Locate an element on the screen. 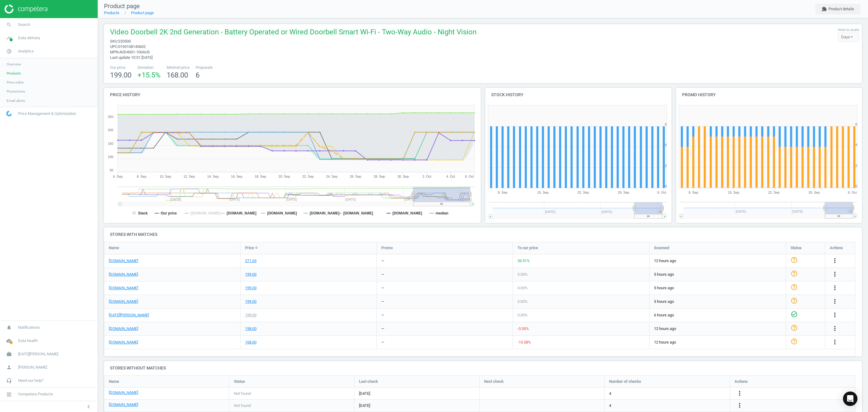  text: 200 is located at coordinates (111, 130).